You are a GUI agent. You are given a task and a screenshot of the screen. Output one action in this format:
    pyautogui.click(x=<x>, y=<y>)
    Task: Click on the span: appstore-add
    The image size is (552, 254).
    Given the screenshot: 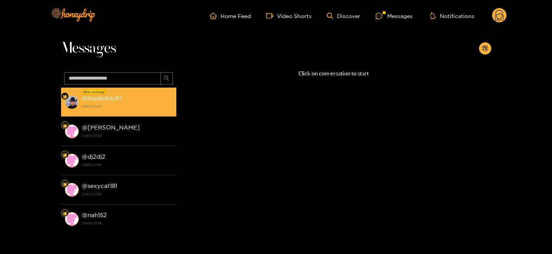 What is the action you would take?
    pyautogui.click(x=484, y=48)
    